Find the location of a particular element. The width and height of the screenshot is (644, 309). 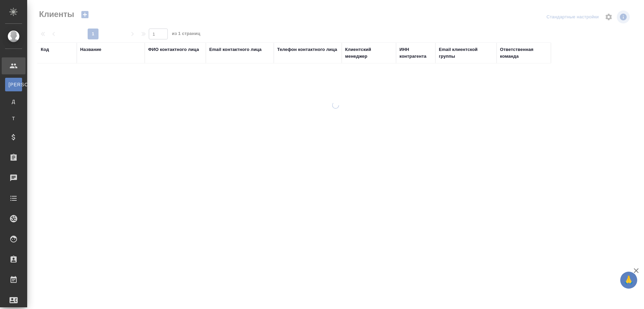

div: Клиентский менеджер is located at coordinates (369, 53).